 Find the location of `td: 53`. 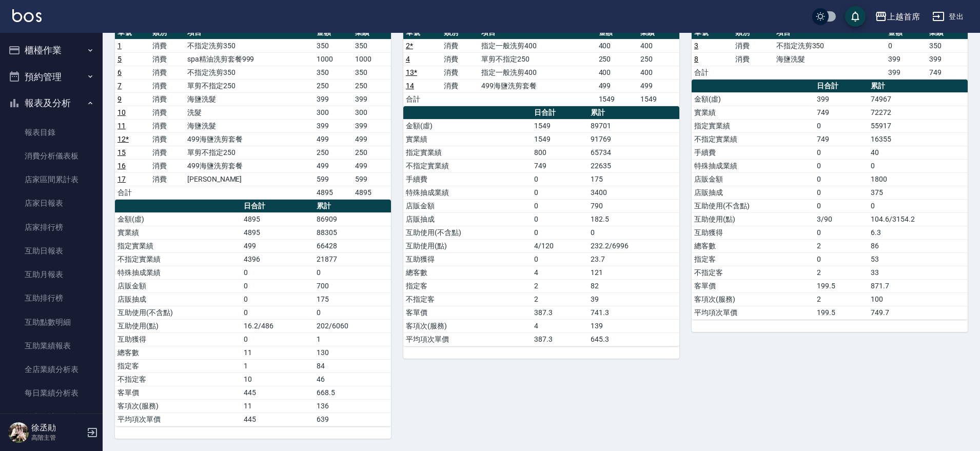

td: 53 is located at coordinates (918, 259).